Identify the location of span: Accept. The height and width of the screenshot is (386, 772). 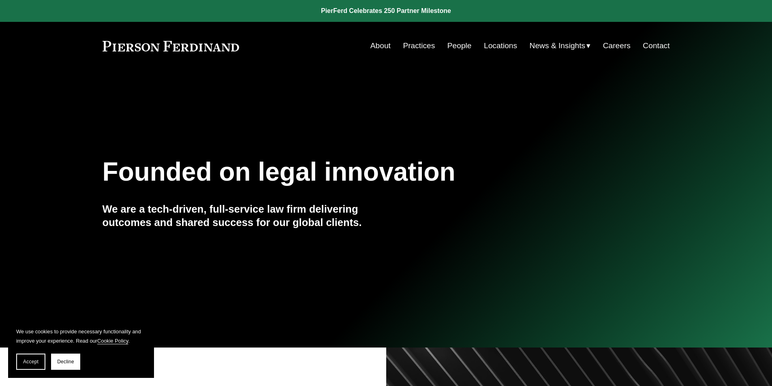
(31, 362).